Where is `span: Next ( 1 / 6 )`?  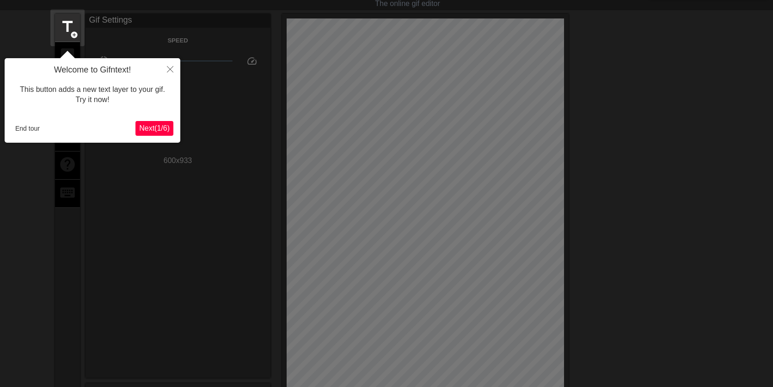 span: Next ( 1 / 6 ) is located at coordinates (154, 128).